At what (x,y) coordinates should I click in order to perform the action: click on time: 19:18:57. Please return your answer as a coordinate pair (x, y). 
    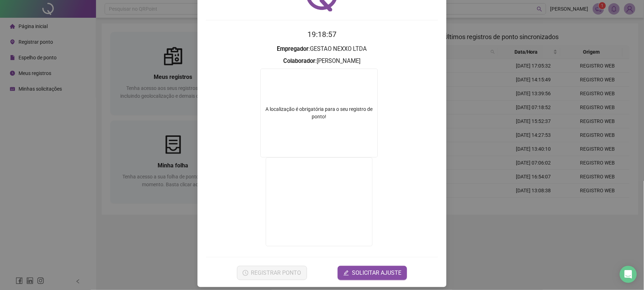
    Looking at the image, I should click on (322, 35).